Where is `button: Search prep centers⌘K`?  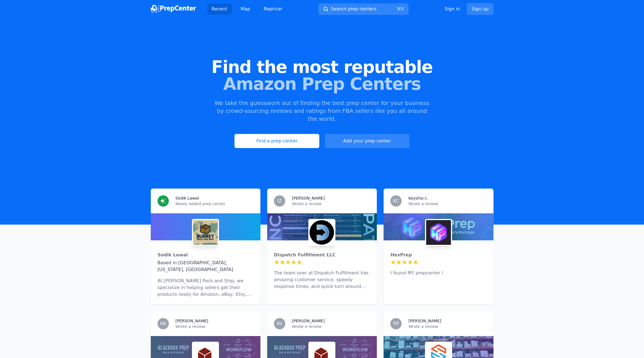 button: Search prep centers⌘K is located at coordinates (364, 9).